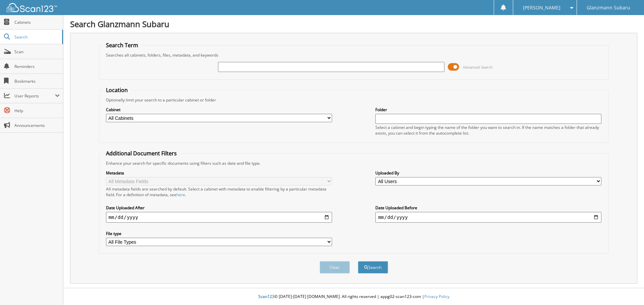 The image size is (644, 305). What do you see at coordinates (122, 45) in the screenshot?
I see `legend: Search Term` at bounding box center [122, 45].